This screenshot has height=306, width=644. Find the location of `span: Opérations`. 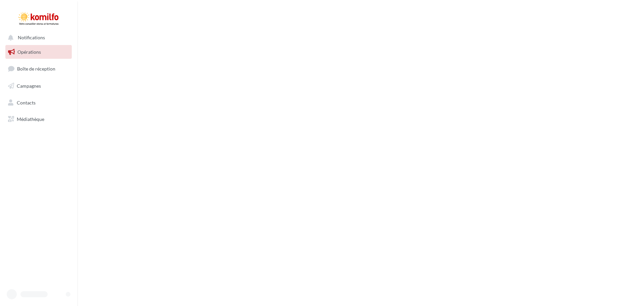

span: Opérations is located at coordinates (29, 51).